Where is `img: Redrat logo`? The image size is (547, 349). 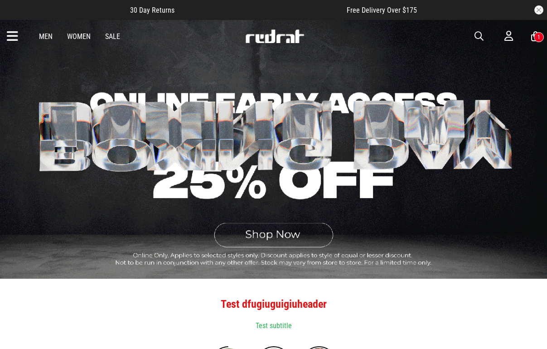
img: Redrat logo is located at coordinates (275, 36).